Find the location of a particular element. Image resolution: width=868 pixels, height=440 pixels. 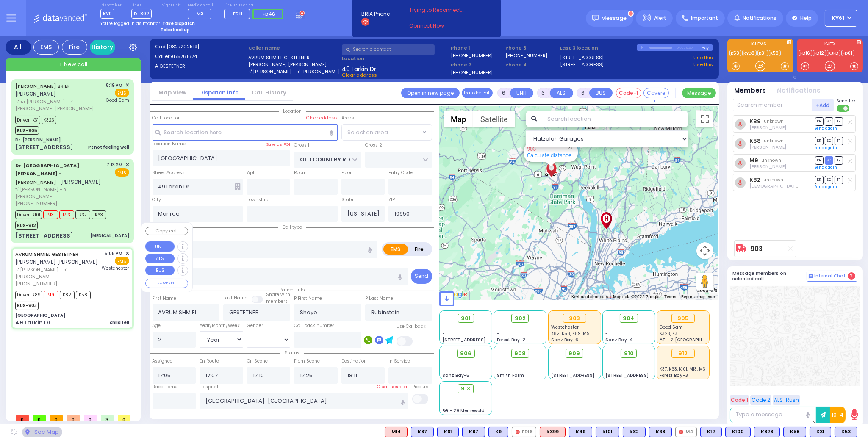

span: 902 is located at coordinates (520, 319).